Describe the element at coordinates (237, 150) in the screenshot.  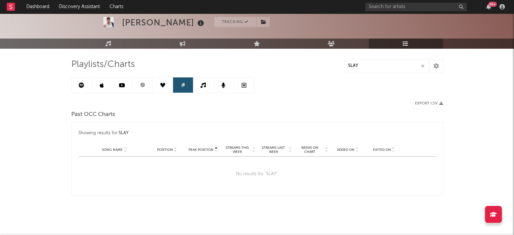
I see `span: Streams This Week` at that location.